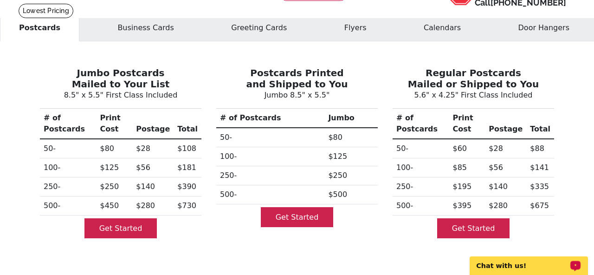  I want to click on button: Calendars, so click(442, 28).